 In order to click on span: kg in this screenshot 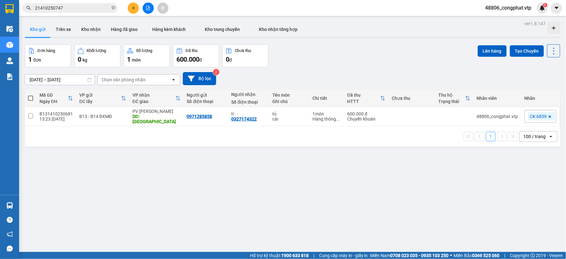, I will do `click(85, 60)`.